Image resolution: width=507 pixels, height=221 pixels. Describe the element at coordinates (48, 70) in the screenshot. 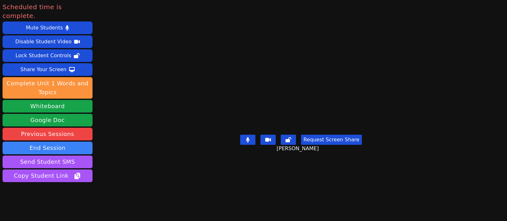

I see `button: Share Your Screen` at that location.